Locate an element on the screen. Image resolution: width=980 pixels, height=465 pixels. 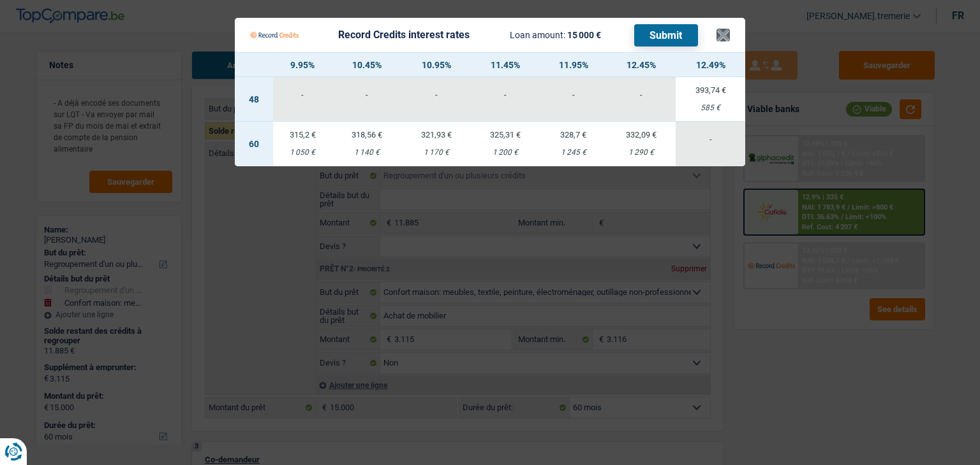
th: 10.95% is located at coordinates (435, 65).